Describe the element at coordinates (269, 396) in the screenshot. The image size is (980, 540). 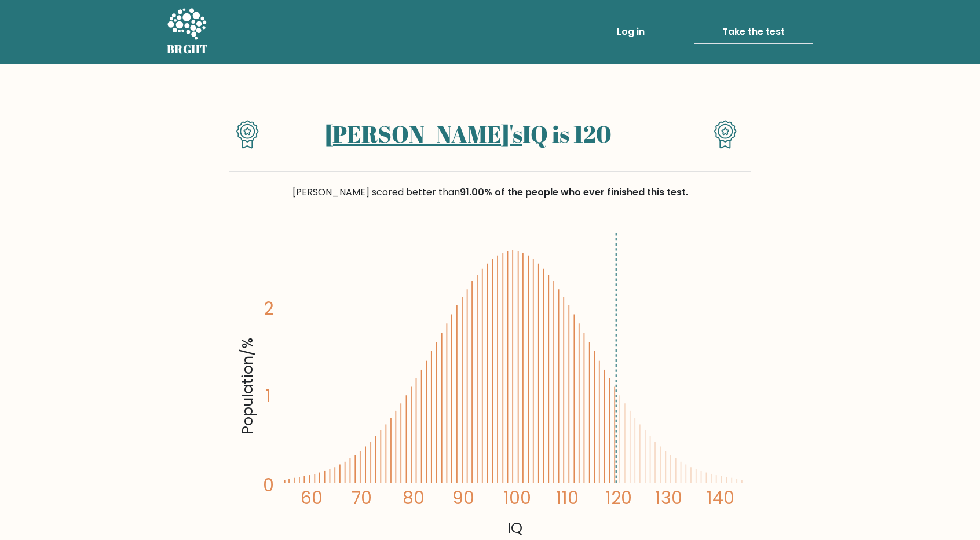
I see `tspan: 1` at that location.